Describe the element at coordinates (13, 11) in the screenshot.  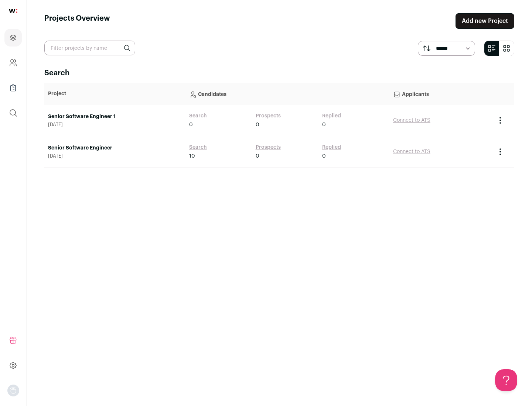
I see `img: wellfound-shorthand-0d5821cbd27db2630d0214b213865d53afaa358527fdda9d0ea32b1df1b89c2c.svg` at that location.